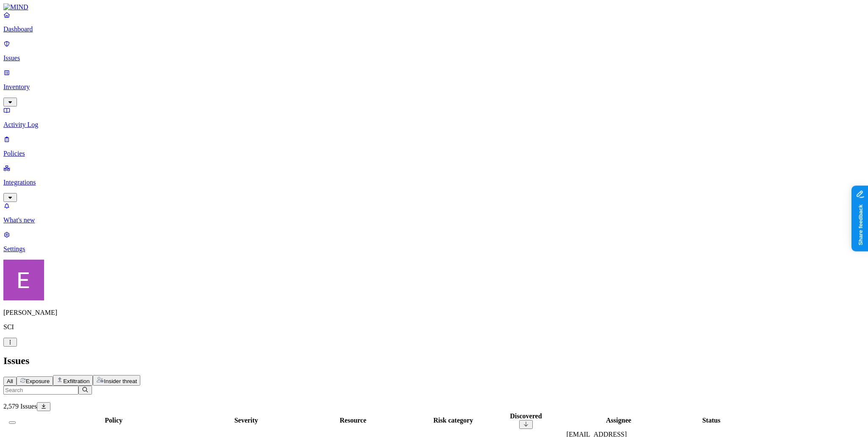 Image resolution: width=868 pixels, height=437 pixels. What do you see at coordinates (434, 22) in the screenshot?
I see `a: Dashboard` at bounding box center [434, 22].